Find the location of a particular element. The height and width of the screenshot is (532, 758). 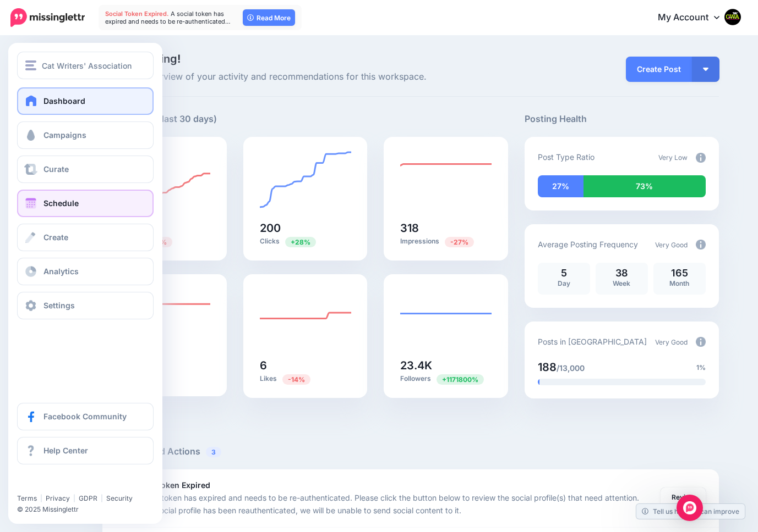

span: 188 is located at coordinates (547, 367).